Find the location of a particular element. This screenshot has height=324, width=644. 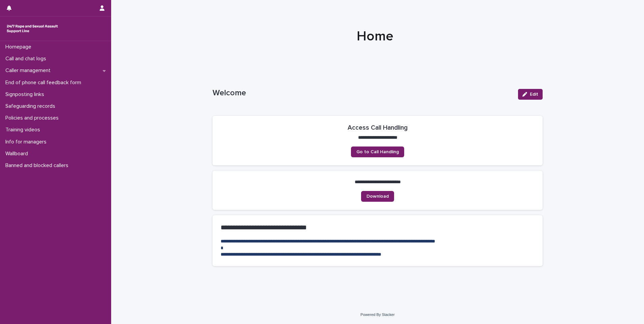

p: Safeguarding records is located at coordinates (32, 106).